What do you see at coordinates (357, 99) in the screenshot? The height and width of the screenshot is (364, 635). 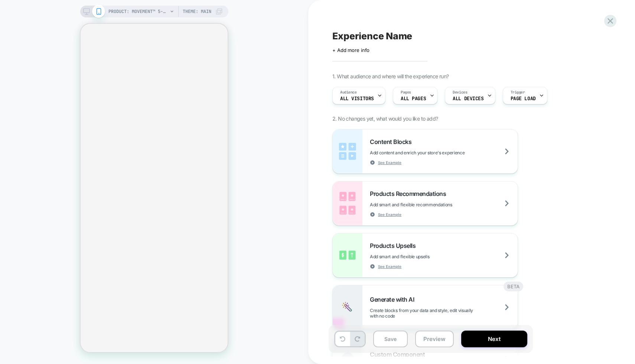 I see `span: All Visitors` at bounding box center [357, 99].